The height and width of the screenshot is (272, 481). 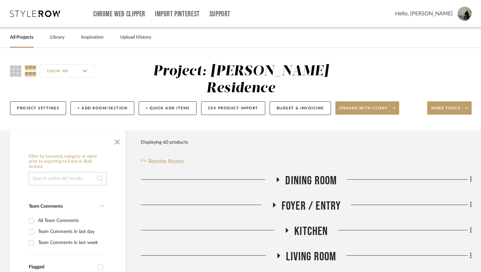 What do you see at coordinates (311, 232) in the screenshot?
I see `span: Kitchen` at bounding box center [311, 232].